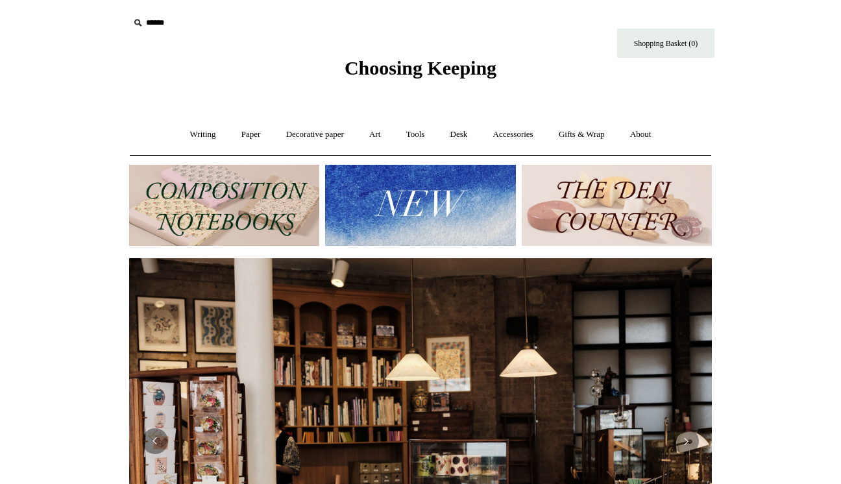 The height and width of the screenshot is (484, 841). What do you see at coordinates (686, 441) in the screenshot?
I see `button: Next` at bounding box center [686, 441].